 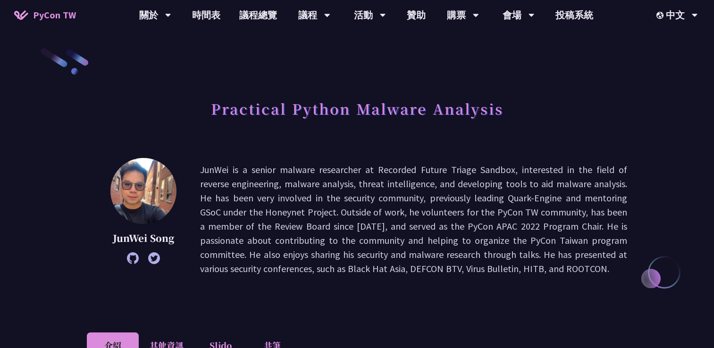 I want to click on img: Locale Icon, so click(x=661, y=15).